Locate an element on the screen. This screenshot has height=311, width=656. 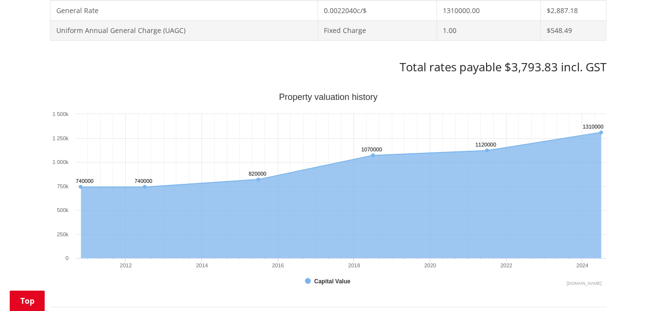
text: 500k is located at coordinates (63, 210).